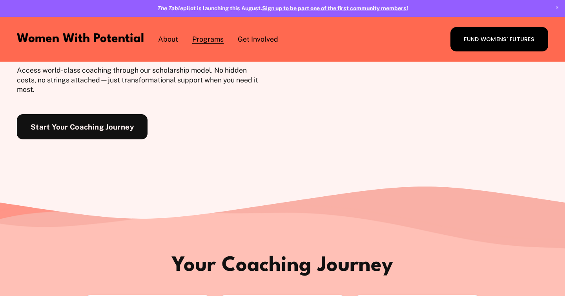 The width and height of the screenshot is (565, 296). I want to click on a: Sign up to be part one of the first community members!, so click(335, 8).